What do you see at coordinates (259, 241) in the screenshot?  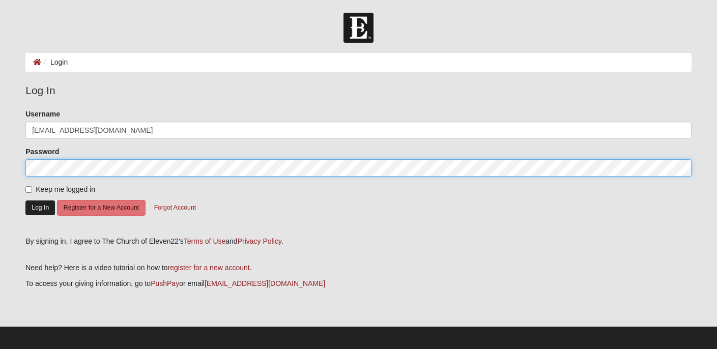 I see `a: Privacy Policy` at bounding box center [259, 241].